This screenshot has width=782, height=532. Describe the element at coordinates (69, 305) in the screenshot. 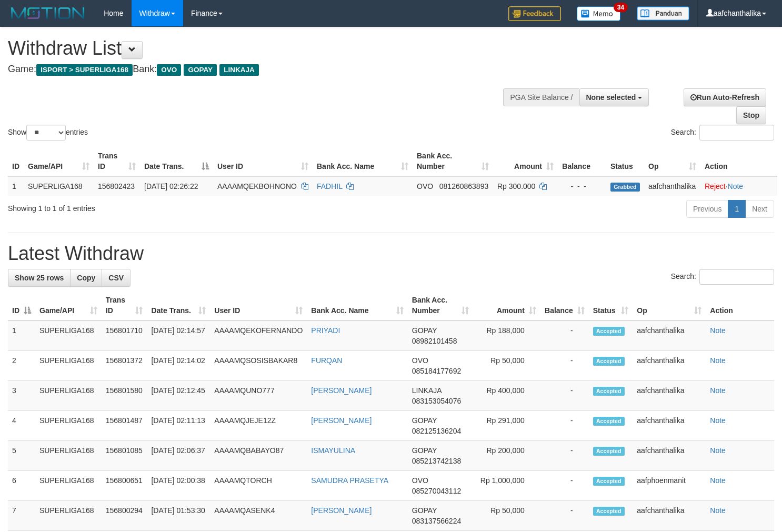

I see `th: Game/API: activate to sort column ascending` at that location.